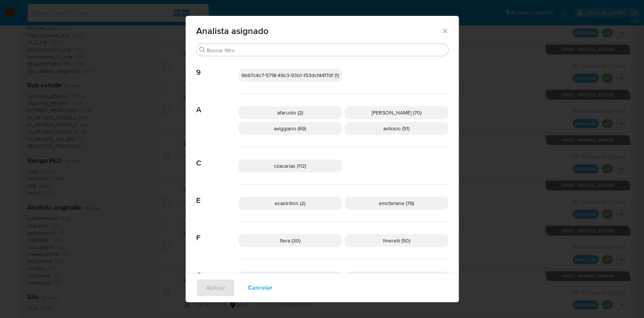 This screenshot has width=644, height=318. Describe the element at coordinates (397, 128) in the screenshot. I see `div: avilosio (51)` at that location.